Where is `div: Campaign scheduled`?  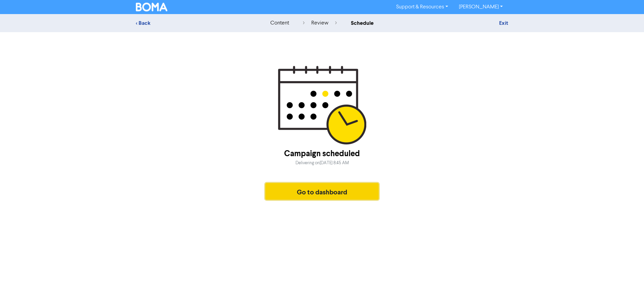 div: Campaign scheduled is located at coordinates (322, 154).